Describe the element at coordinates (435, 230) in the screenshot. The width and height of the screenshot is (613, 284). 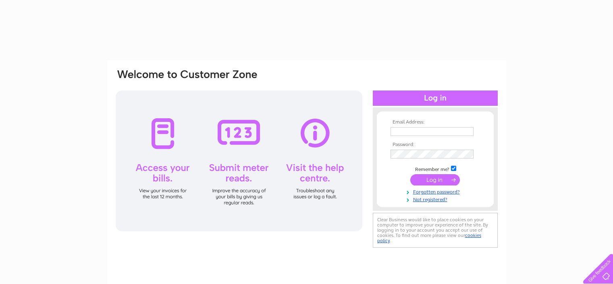
I see `div: Clear Business would like to place cookies on your computer to improve your experience of the sit...` at that location.